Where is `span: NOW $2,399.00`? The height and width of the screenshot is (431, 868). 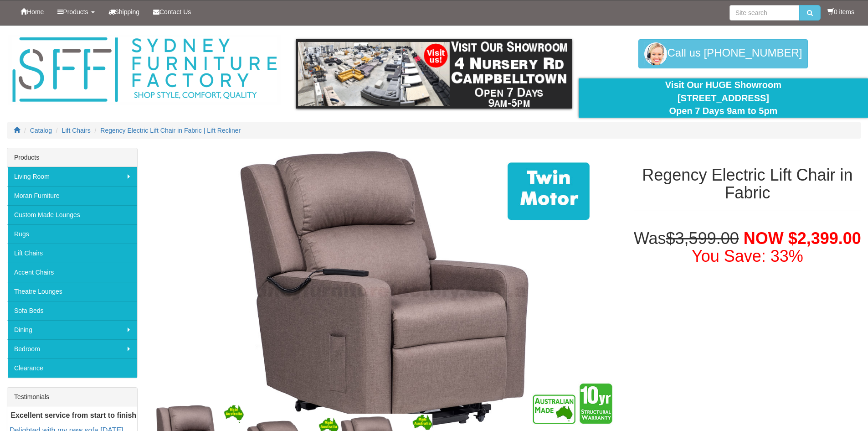
span: NOW $2,399.00 is located at coordinates (802, 238).